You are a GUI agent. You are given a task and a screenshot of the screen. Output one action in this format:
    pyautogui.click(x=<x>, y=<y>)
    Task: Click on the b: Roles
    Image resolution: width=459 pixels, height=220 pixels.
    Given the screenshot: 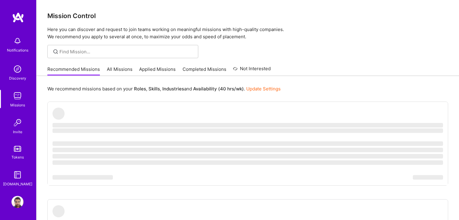 What is the action you would take?
    pyautogui.click(x=140, y=89)
    